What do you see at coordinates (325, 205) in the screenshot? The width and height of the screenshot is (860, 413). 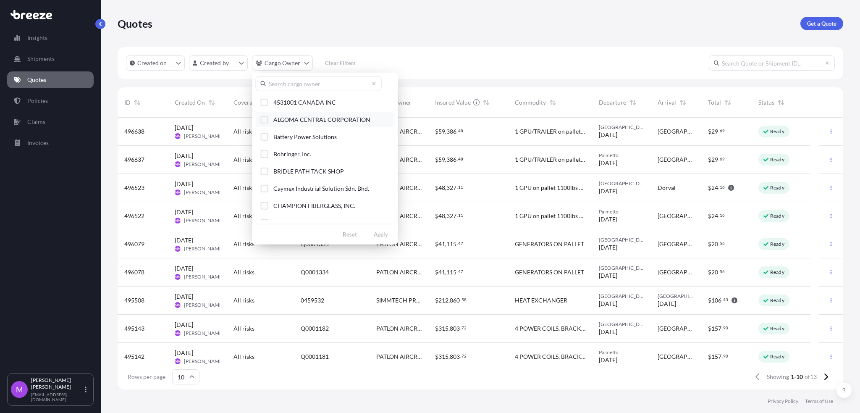 I see `button: CHAMPION FIBERGLASS, INC.` at bounding box center [325, 205].